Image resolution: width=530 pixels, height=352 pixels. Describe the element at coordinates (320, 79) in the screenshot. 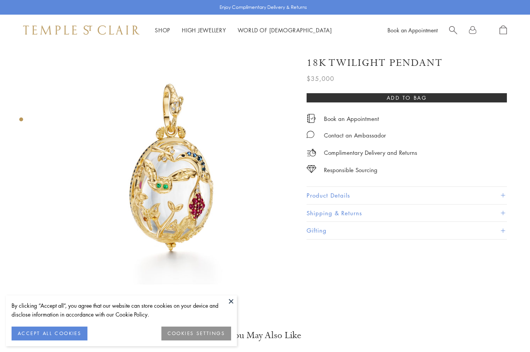

I see `span: $35,000` at that location.